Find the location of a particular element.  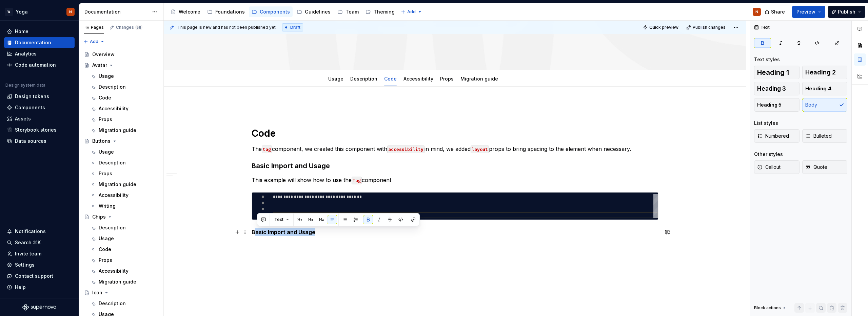

a: Code is located at coordinates (124, 98).